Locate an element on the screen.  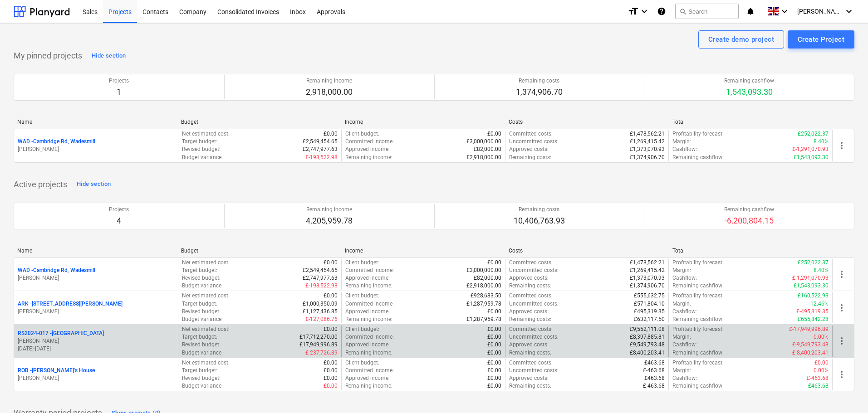
p: 0.00% is located at coordinates (821, 370).